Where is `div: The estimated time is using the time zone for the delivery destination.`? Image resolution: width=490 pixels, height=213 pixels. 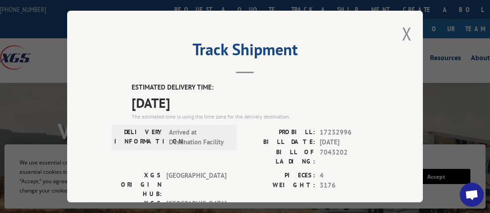
div: The estimated time is using the time zone for the delivery destination. is located at coordinates (255, 116).